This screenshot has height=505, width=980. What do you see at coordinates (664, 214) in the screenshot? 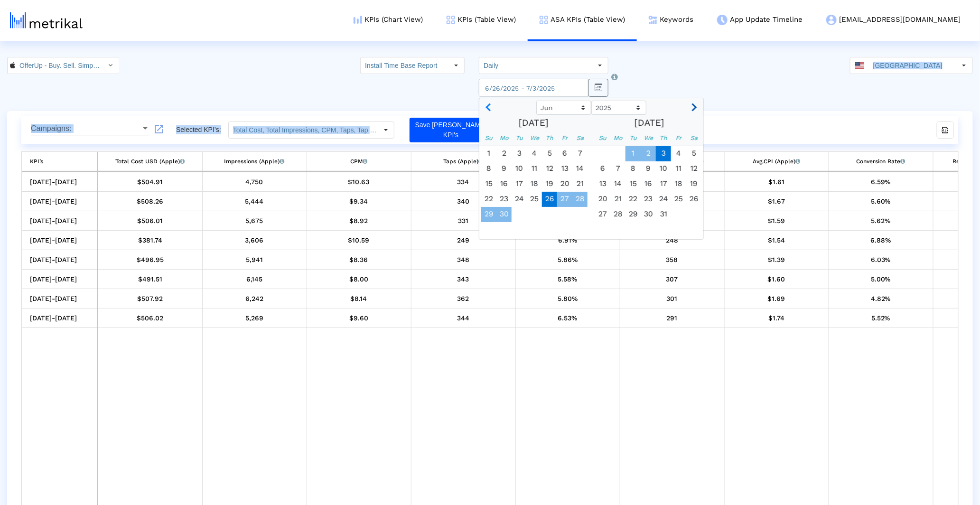
I see `div: Thursday, July 31, 2025` at bounding box center [664, 214].